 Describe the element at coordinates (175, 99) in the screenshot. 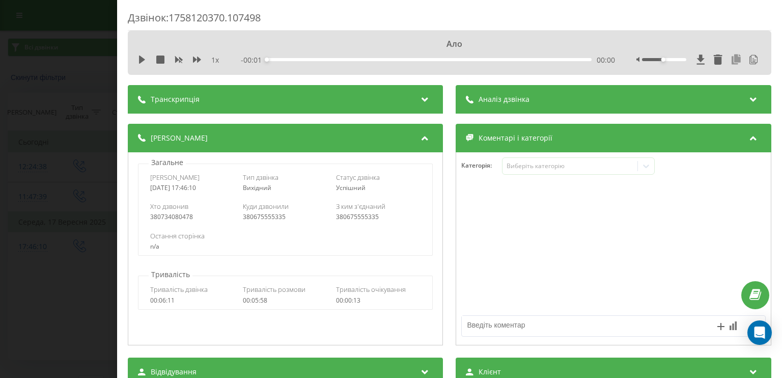

I see `span: Транскрипція` at that location.